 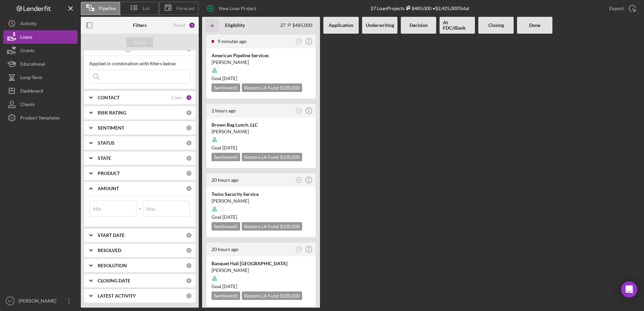 What do you see at coordinates (41, 118) in the screenshot?
I see `a: Product Templates` at bounding box center [41, 118].